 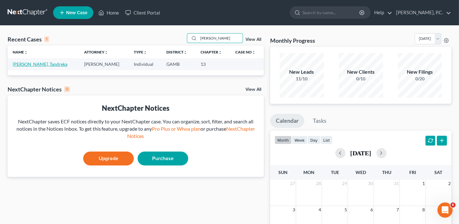 I want to click on span: 8, so click(x=423, y=210).